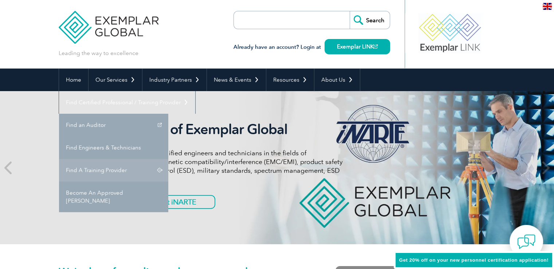 This screenshot has height=269, width=554. I want to click on img: open_square.png, so click(376, 46).